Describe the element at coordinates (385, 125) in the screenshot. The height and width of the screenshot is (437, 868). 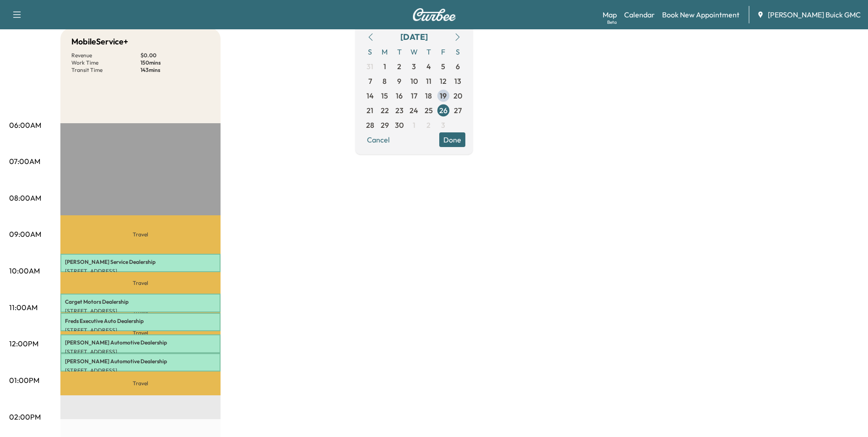
I see `span: 29` at that location.